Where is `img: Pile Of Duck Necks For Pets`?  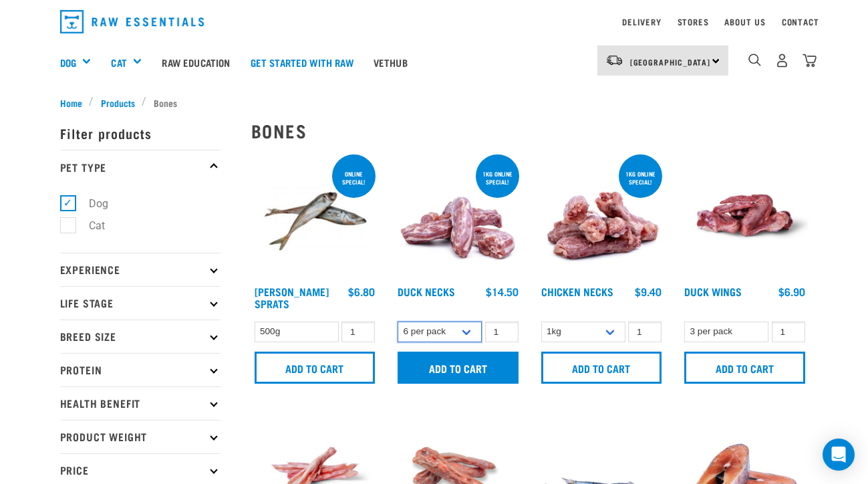 img: Pile Of Duck Necks For Pets is located at coordinates (458, 215).